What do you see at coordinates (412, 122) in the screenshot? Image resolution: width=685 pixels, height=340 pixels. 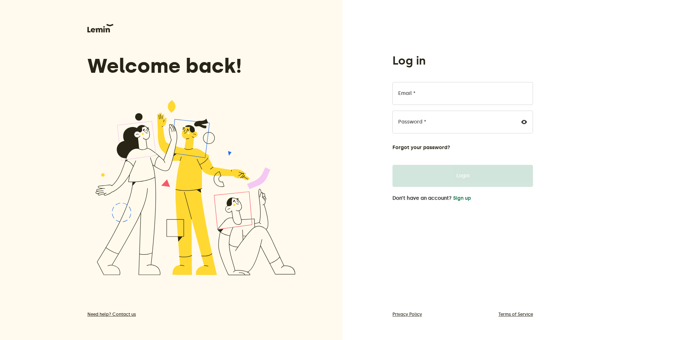 I see `label: Password *` at bounding box center [412, 122].